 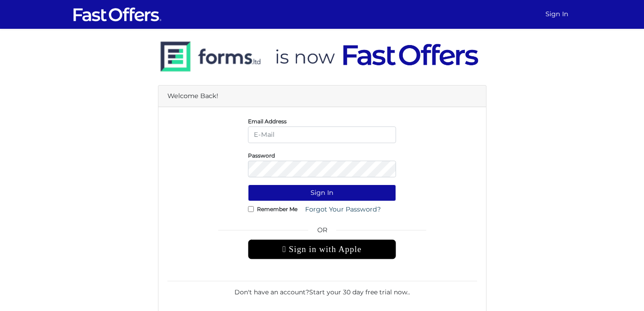 What do you see at coordinates (262, 155) in the screenshot?
I see `label: Password` at bounding box center [262, 155].